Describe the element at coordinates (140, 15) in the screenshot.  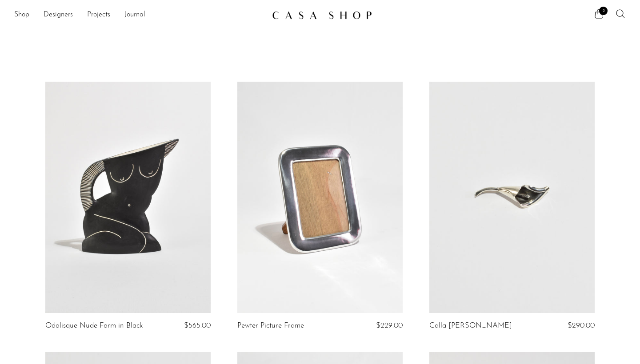
I see `ul: NEW HEADER MENU` at that location.